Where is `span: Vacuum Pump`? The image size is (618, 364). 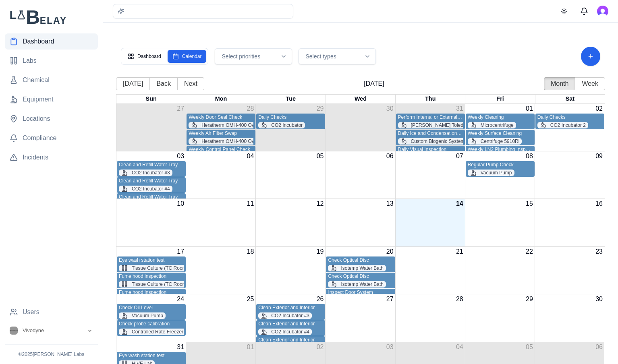
span: Vacuum Pump is located at coordinates (148, 316).